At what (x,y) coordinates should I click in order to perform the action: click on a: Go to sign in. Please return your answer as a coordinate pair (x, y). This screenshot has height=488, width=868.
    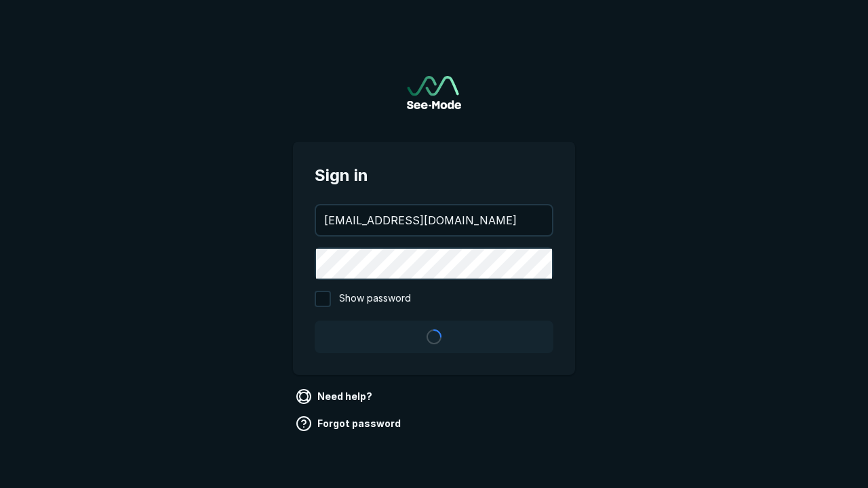
    Looking at the image, I should click on (434, 92).